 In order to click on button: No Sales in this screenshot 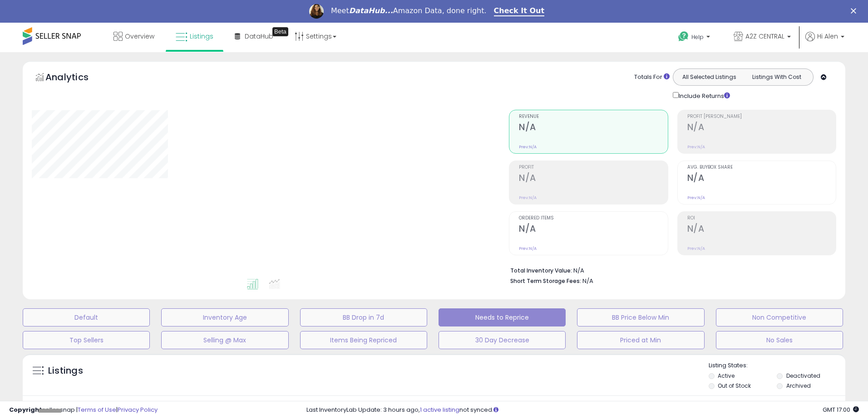, I will do `click(780, 340)`.